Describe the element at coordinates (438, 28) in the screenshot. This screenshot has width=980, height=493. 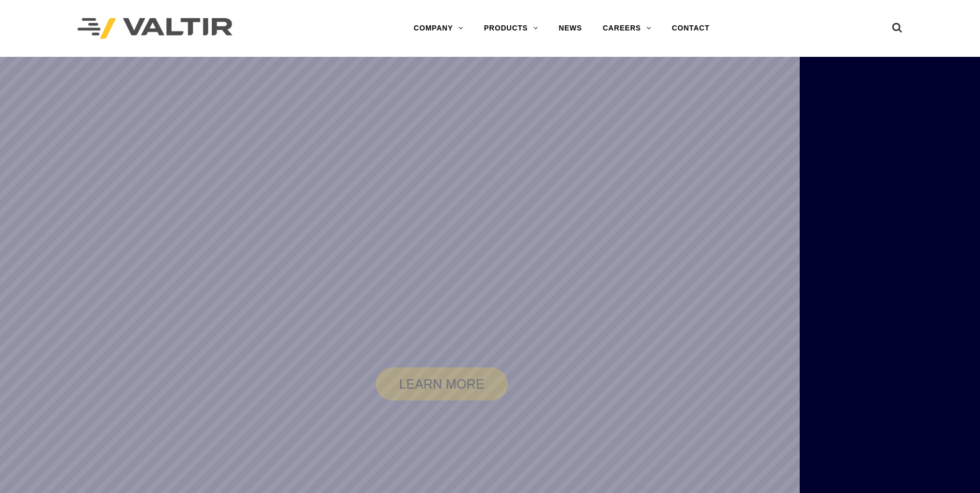
I see `a: COMPANY` at that location.